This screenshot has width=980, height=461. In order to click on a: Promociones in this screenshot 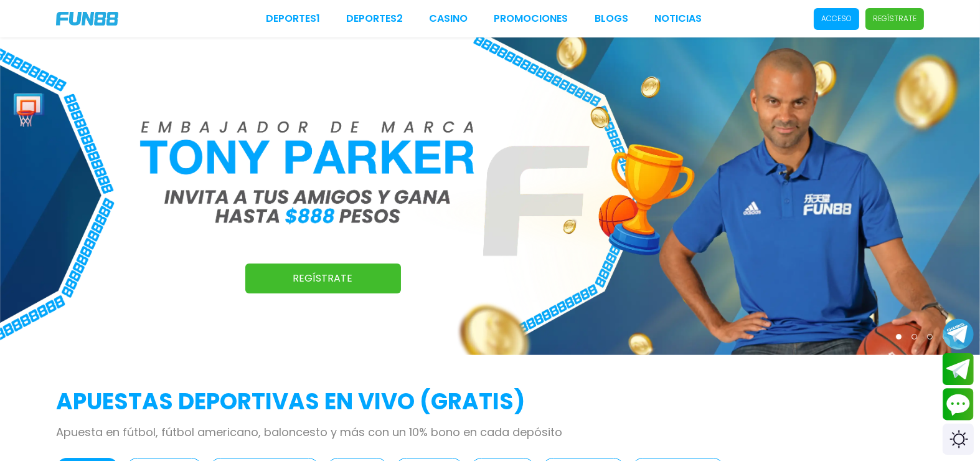, I will do `click(531, 19)`.